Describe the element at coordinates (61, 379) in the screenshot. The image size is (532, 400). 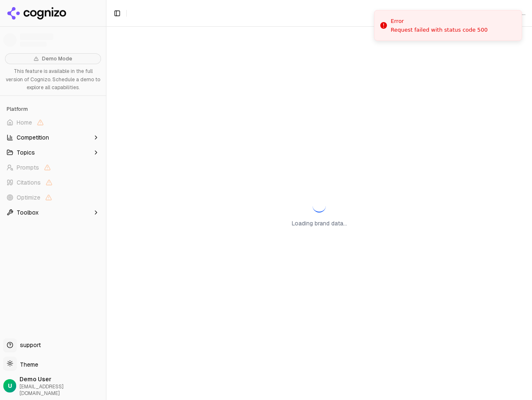
I see `span: Demo User` at that location.